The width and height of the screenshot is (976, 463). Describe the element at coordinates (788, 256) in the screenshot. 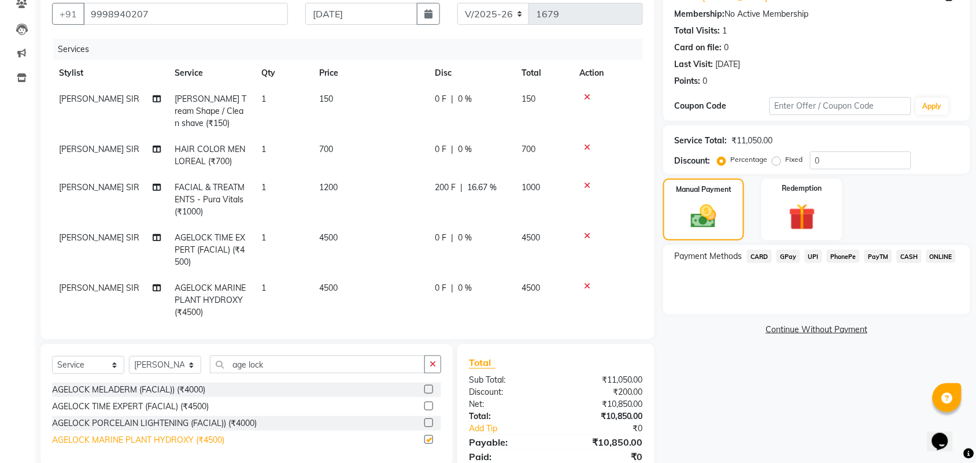

I see `span: GPay` at that location.